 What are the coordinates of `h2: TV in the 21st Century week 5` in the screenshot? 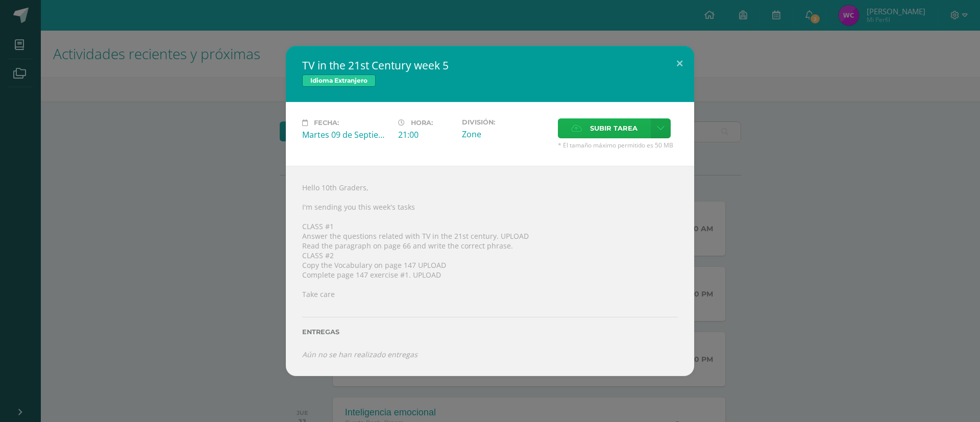 It's located at (490, 65).